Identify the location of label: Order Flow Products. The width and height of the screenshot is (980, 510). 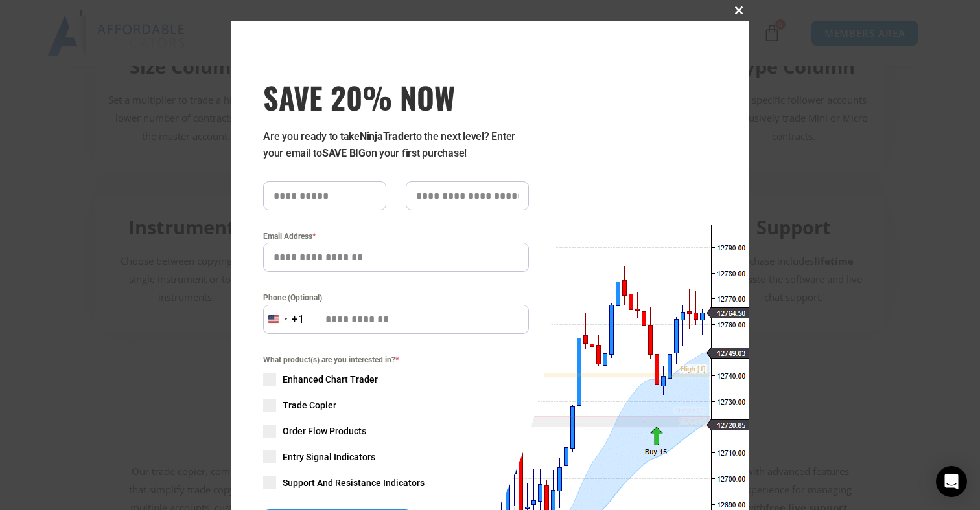
(396, 431).